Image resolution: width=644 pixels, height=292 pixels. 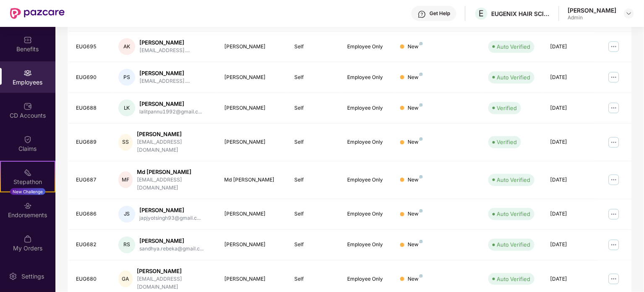 What do you see at coordinates (27, 239) in the screenshot?
I see `img: svg+xml;base64,PHN2ZyBpZD0iTXlfT3JkZXJzIiBkYXRhLW5hbWU9Ik15IE9yZGVycyIgeG1sbnM9Imh0dHA6Ly93d3cudz...` at bounding box center [27, 239].